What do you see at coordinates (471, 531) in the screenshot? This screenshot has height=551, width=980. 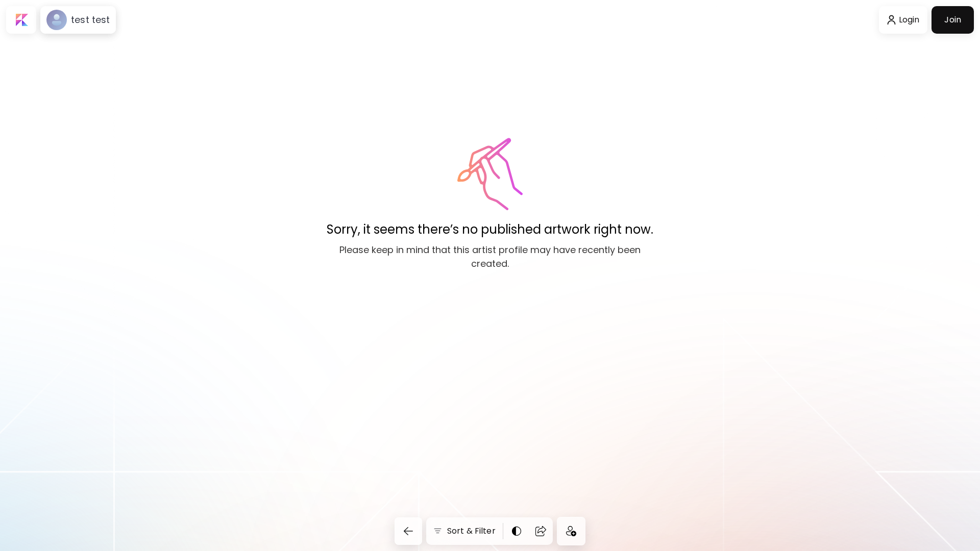 I see `h6: Sort & Filter` at bounding box center [471, 531].